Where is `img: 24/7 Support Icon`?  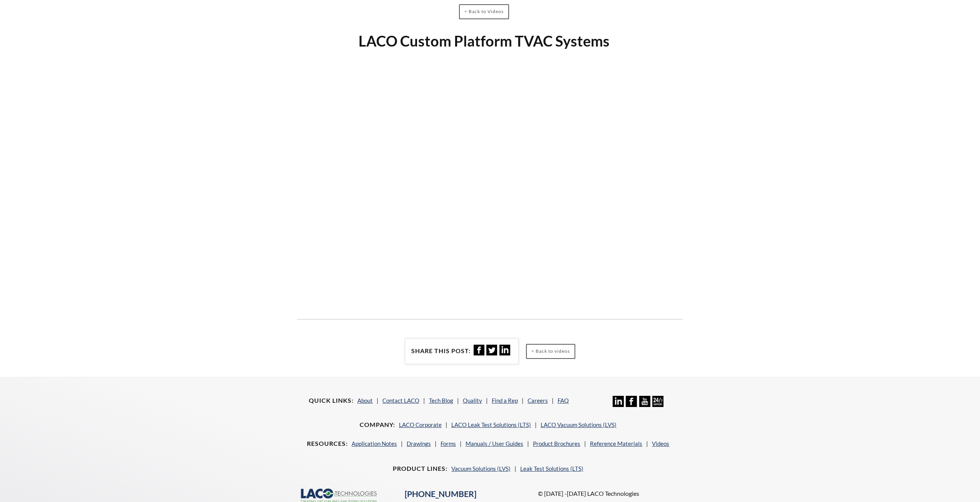
img: 24/7 Support Icon is located at coordinates (658, 401).